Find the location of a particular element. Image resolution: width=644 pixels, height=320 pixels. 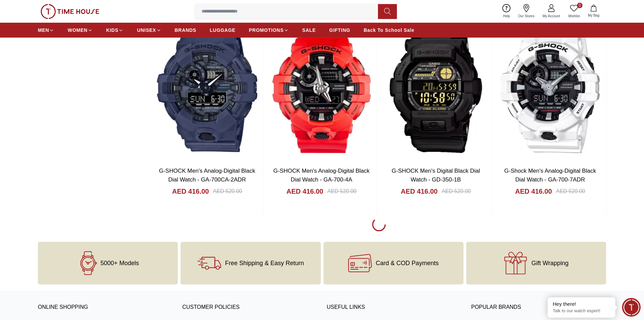

span: Free Shipping & Easy Return is located at coordinates (264, 263).